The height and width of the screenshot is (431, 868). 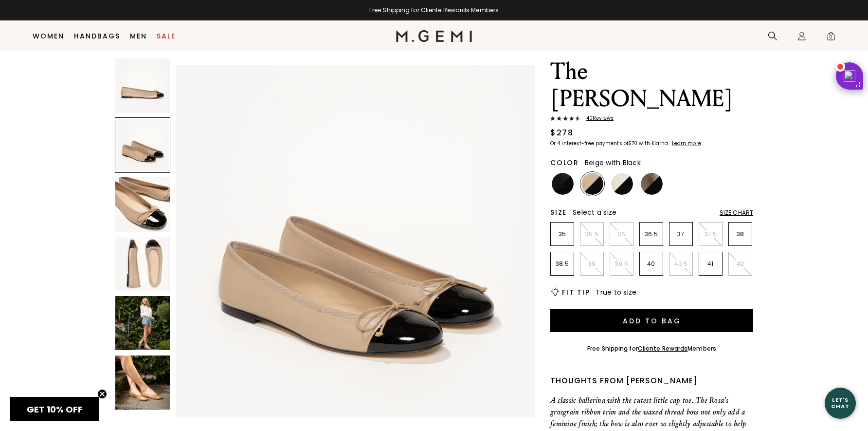 What do you see at coordinates (558, 212) in the screenshot?
I see `h2: Size` at bounding box center [558, 212].